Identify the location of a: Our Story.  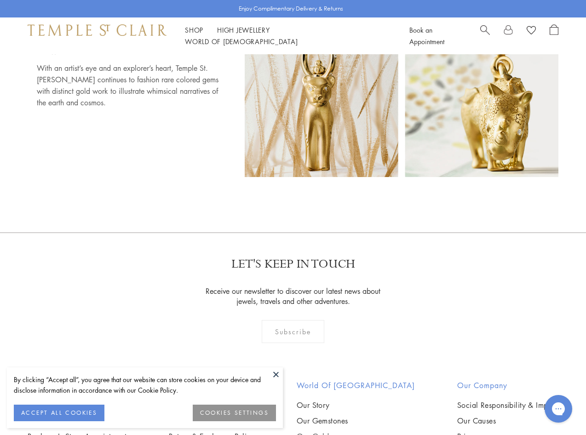
(355, 405).